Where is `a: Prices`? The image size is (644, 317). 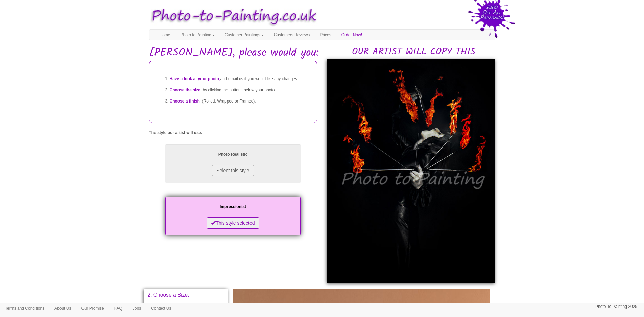 a: Prices is located at coordinates (325, 35).